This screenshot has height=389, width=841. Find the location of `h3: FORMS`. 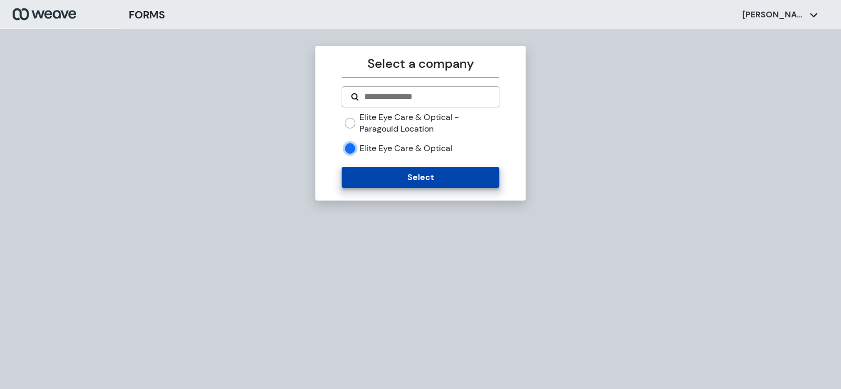

h3: FORMS is located at coordinates (147, 15).